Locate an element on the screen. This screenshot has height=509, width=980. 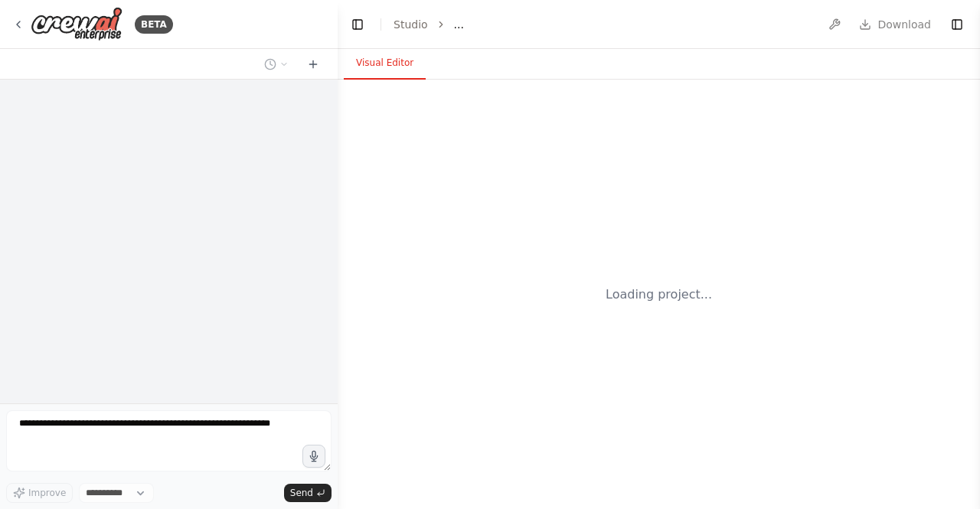
button: Improve is located at coordinates (39, 493).